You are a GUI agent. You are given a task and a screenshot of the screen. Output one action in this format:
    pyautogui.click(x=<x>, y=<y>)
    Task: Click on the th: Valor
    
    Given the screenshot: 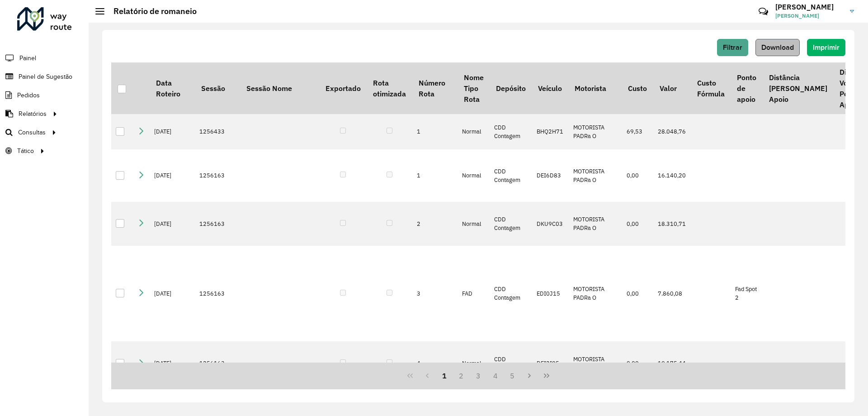 What is the action you would take?
    pyautogui.click(x=672, y=88)
    